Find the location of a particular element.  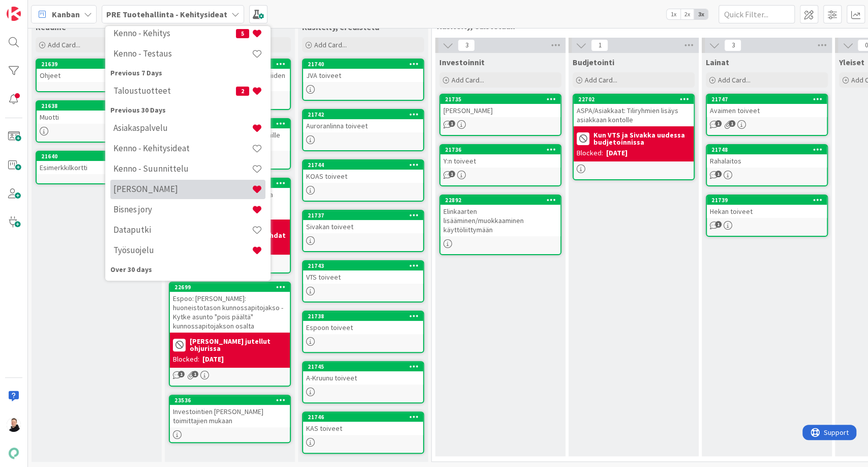

div: Previous 30 Days is located at coordinates (188, 110).